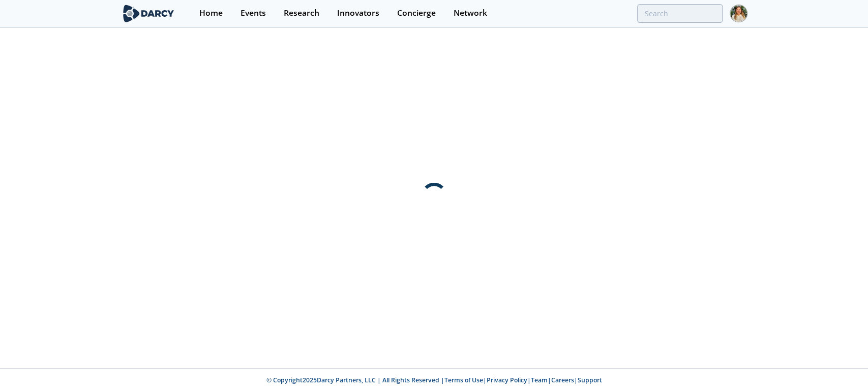 The height and width of the screenshot is (392, 868). I want to click on a: Support, so click(590, 380).